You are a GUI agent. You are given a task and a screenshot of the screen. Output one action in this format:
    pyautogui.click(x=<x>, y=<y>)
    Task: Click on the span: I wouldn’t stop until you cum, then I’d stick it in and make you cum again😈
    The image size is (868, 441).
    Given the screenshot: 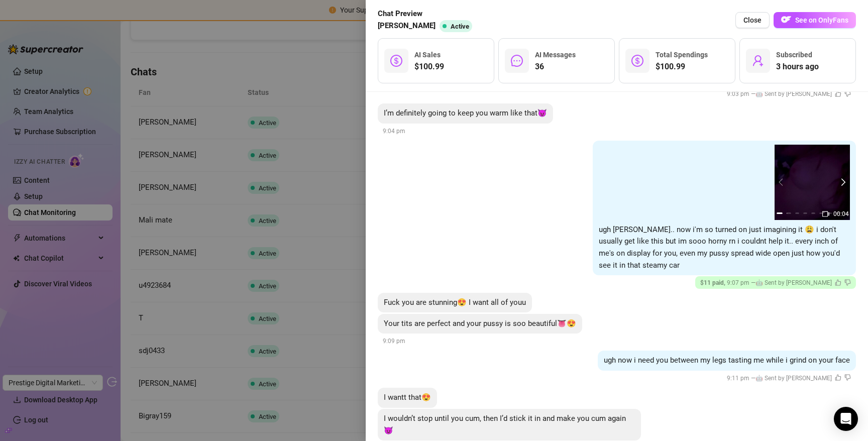 What is the action you would take?
    pyautogui.click(x=505, y=424)
    